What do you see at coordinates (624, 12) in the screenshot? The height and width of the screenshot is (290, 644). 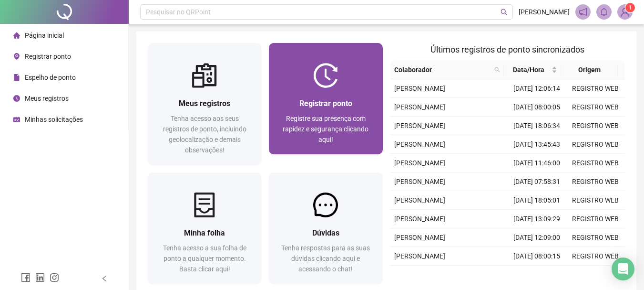 I see `img: 95045` at bounding box center [624, 12].